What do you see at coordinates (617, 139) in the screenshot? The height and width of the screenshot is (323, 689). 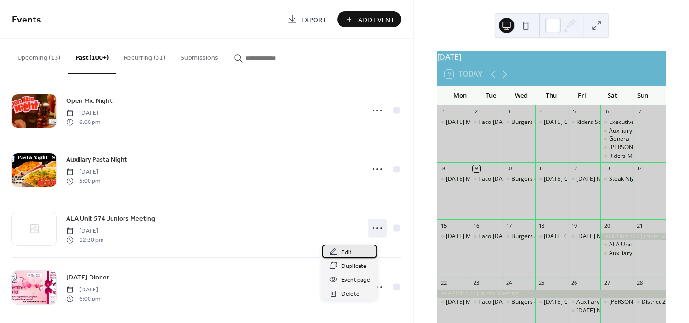 I see `div: General Meeting` at bounding box center [617, 139].